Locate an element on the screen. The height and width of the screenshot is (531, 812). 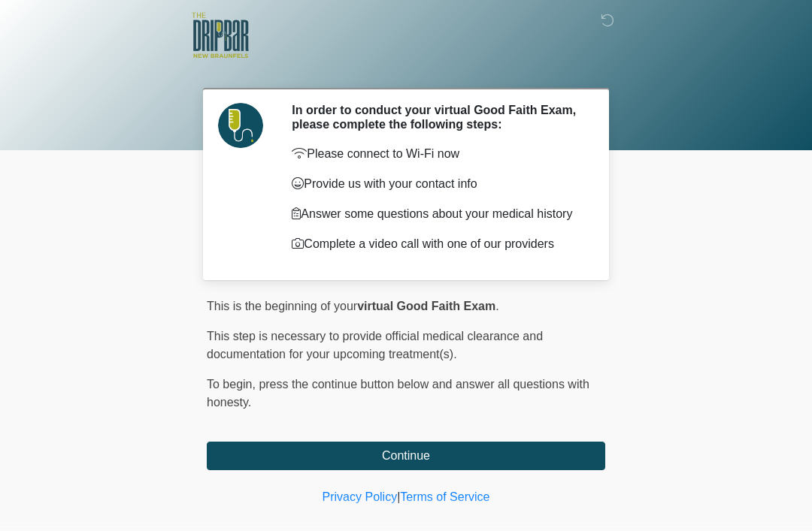
p: Provide us with your contact info is located at coordinates (437, 184).